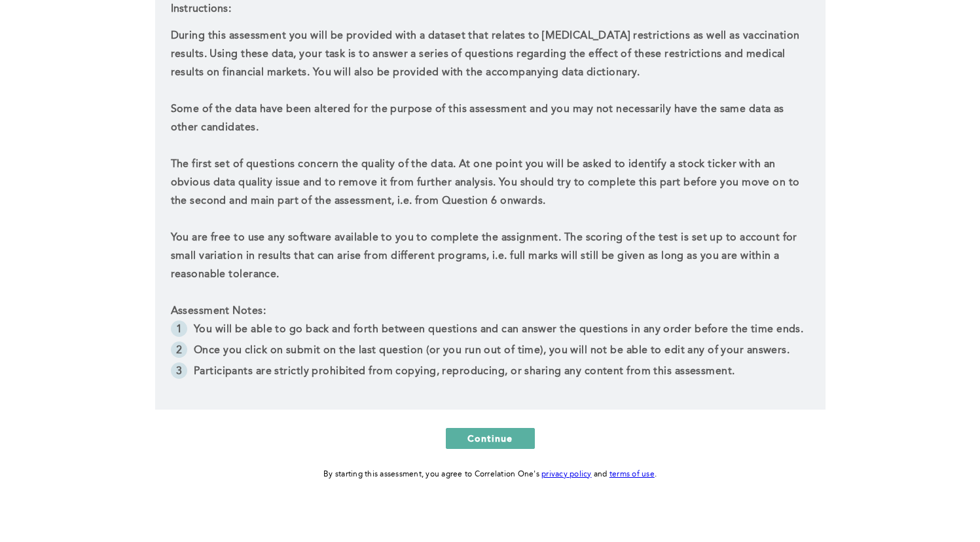 The width and height of the screenshot is (980, 542). Describe the element at coordinates (490, 474) in the screenshot. I see `div: By starting this assessment, you agree to Correlation One's and .` at that location.